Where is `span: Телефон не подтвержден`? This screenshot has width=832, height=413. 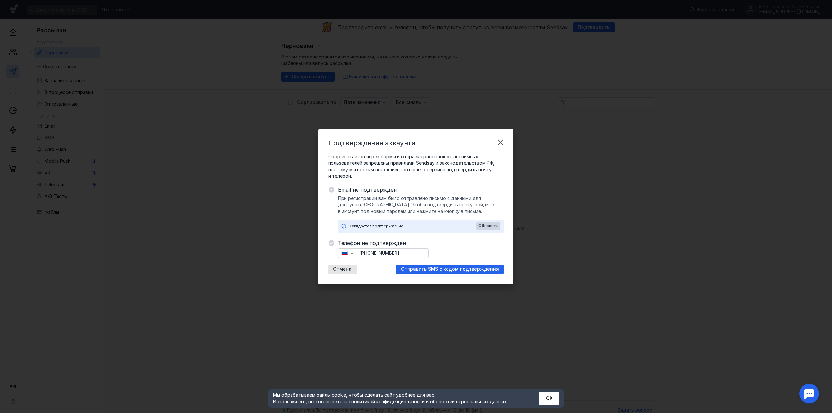
span: Телефон не подтвержден is located at coordinates (421, 243).